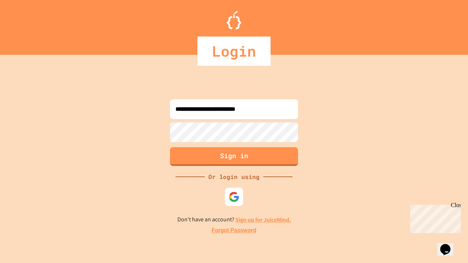 This screenshot has height=263, width=468. I want to click on div: Or login using, so click(234, 177).